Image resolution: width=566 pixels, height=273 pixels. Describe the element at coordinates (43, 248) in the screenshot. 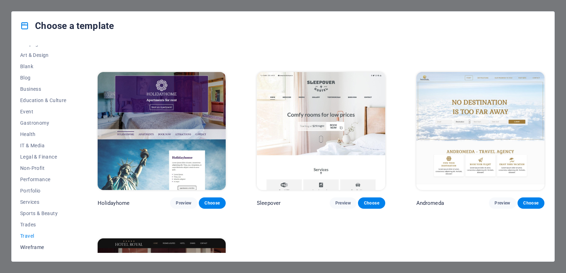

I see `button: Wireframe` at that location.